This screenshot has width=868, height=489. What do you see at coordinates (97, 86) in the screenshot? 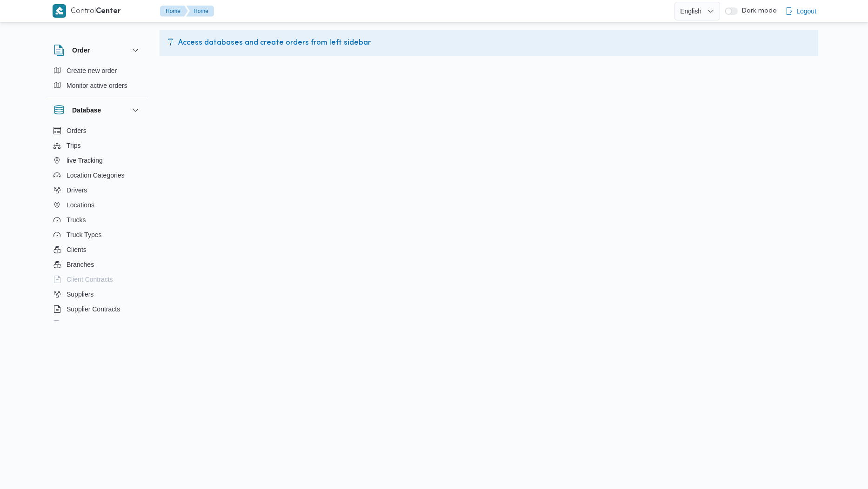
I see `button: Monitor active orders` at bounding box center [97, 86].